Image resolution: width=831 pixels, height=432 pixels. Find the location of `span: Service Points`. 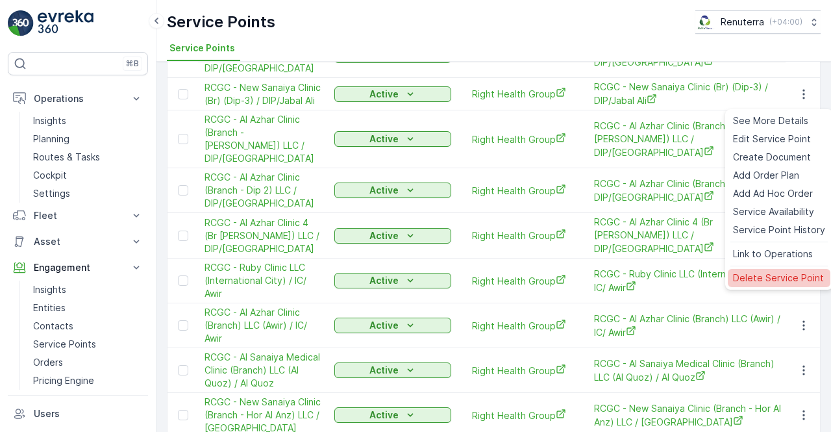

span: Service Points is located at coordinates (202, 48).